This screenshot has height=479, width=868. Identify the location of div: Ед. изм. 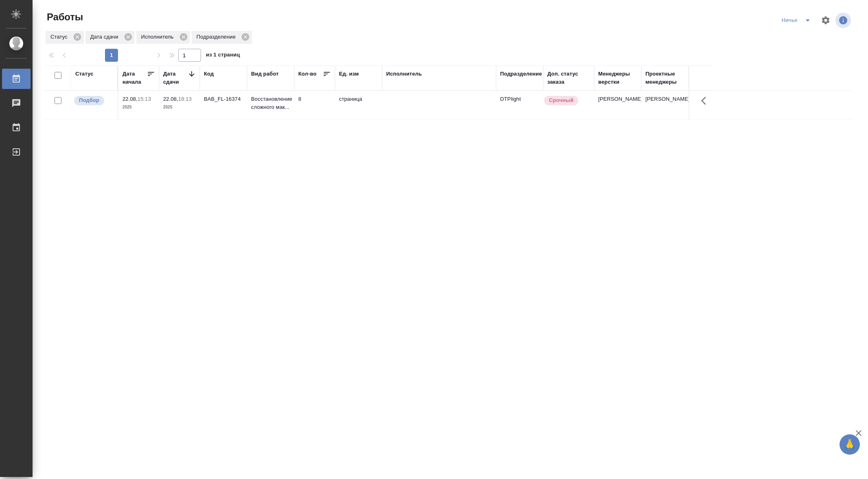
(349, 74).